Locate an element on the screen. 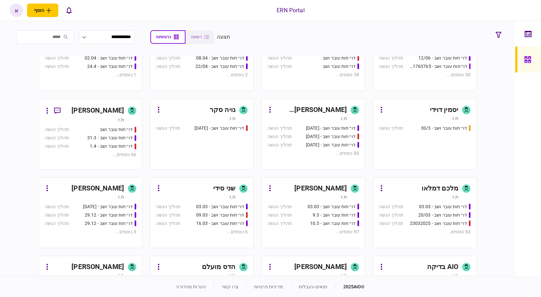 The height and width of the screenshot is (297, 541). a: יסמין דוידית.זדו״חות עובר ושב - 30/3תהליך הגשה is located at coordinates (425, 134).